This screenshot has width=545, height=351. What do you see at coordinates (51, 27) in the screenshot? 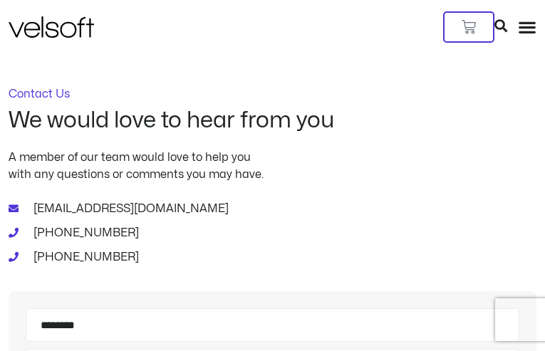
I see `img: Velsoft Training Materials` at bounding box center [51, 27].